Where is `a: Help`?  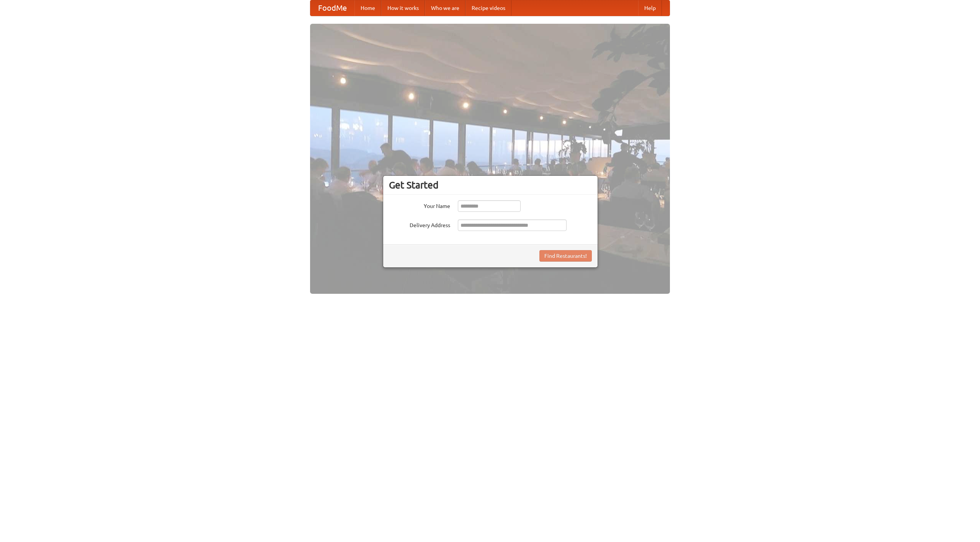
a: Help is located at coordinates (650, 8).